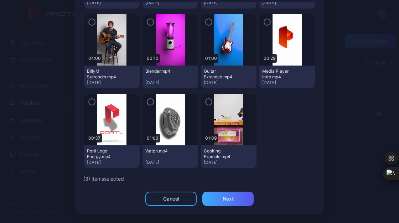 The image size is (399, 223). What do you see at coordinates (94, 58) in the screenshot?
I see `div: 04:00` at bounding box center [94, 58].